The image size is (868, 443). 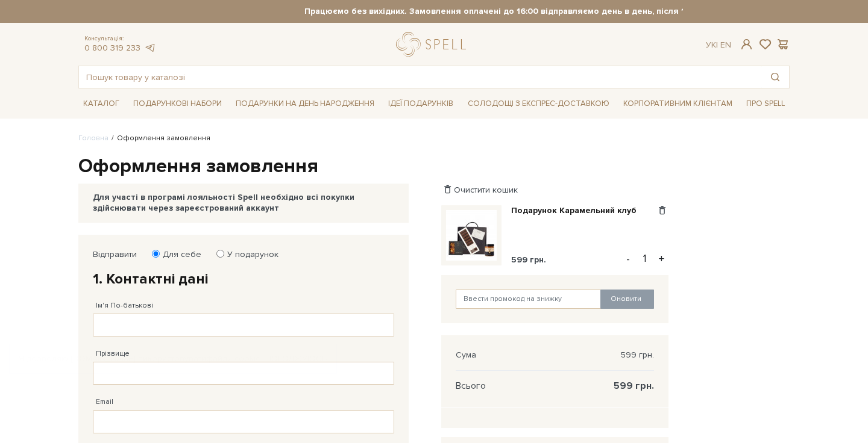 What do you see at coordinates (765, 104) in the screenshot?
I see `span: Про Spell` at bounding box center [765, 104].